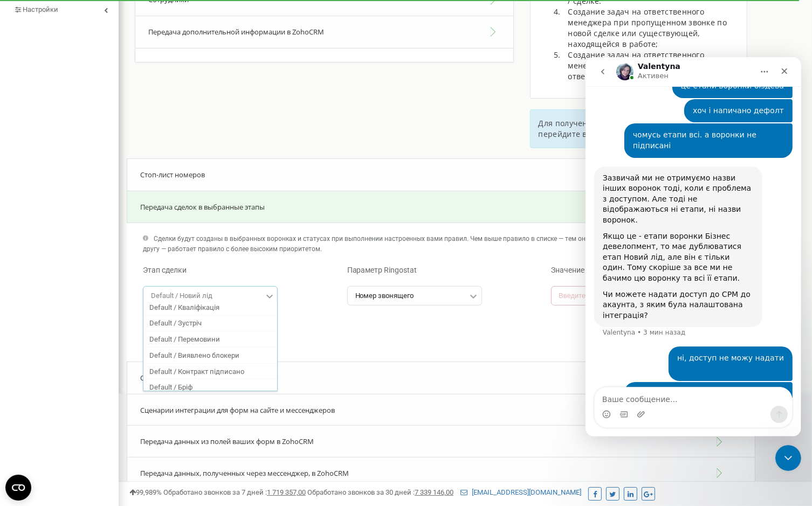 The image size is (812, 506). Describe the element at coordinates (197, 371) in the screenshot. I see `span: Default / Контракт підписано` at that location.